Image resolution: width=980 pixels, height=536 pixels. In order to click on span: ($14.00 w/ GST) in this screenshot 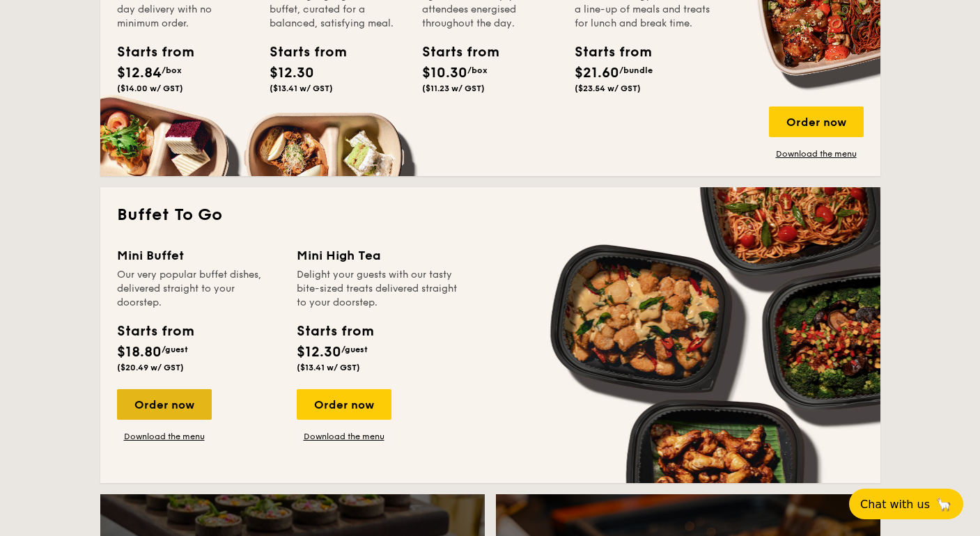, I will do `click(150, 88)`.